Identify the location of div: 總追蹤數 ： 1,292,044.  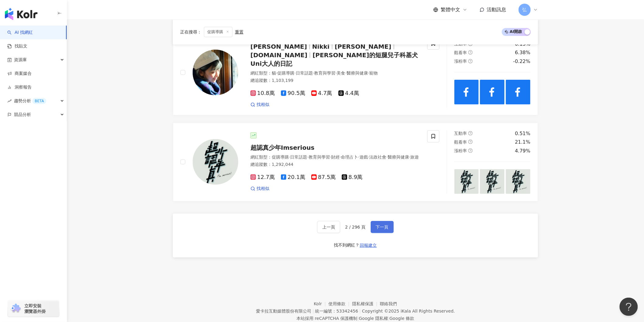
(335, 164).